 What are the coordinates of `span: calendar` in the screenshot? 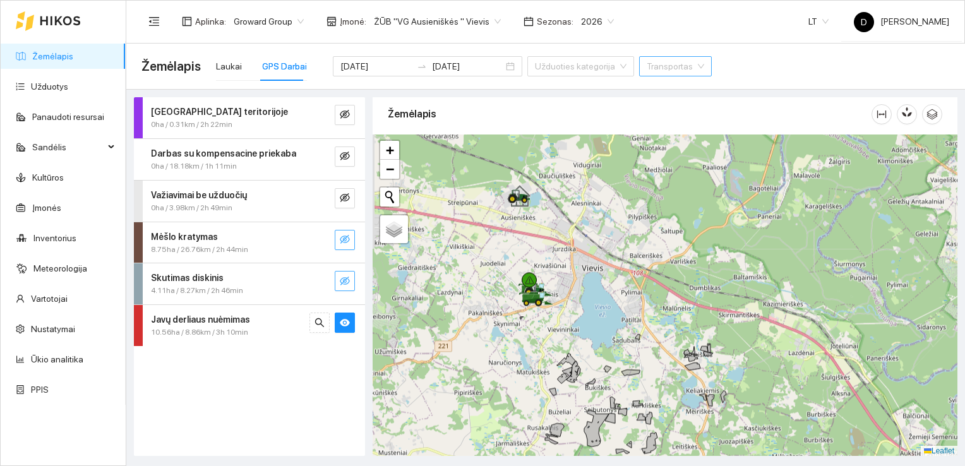 It's located at (528, 21).